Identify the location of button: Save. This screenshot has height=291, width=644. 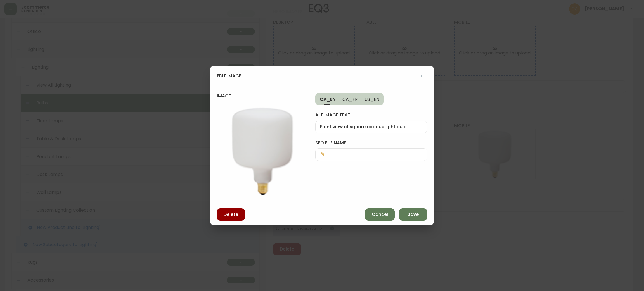
(413, 214).